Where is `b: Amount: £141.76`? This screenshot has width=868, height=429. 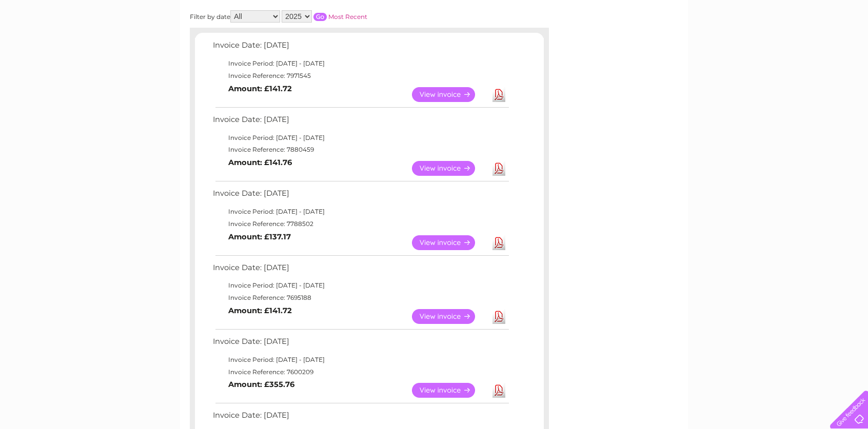
b: Amount: £141.76 is located at coordinates (260, 163).